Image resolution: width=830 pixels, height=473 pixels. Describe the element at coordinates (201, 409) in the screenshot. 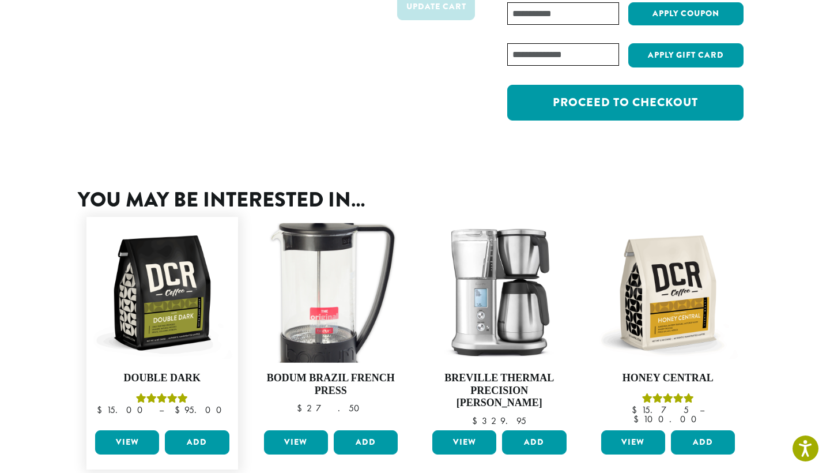

I see `bdi: 95.00` at that location.